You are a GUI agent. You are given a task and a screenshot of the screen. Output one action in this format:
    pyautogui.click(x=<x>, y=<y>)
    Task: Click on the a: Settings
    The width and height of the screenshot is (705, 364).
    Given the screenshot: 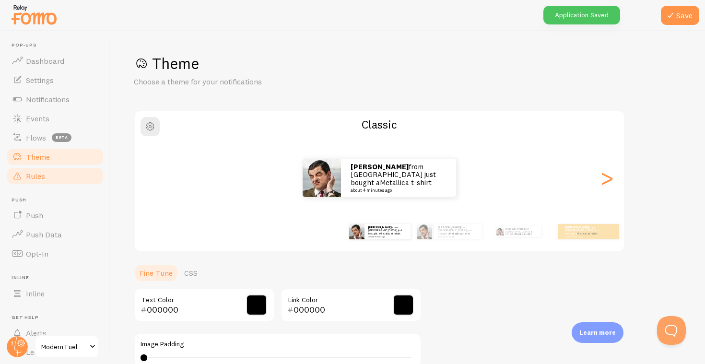 What is the action you would take?
    pyautogui.click(x=55, y=80)
    